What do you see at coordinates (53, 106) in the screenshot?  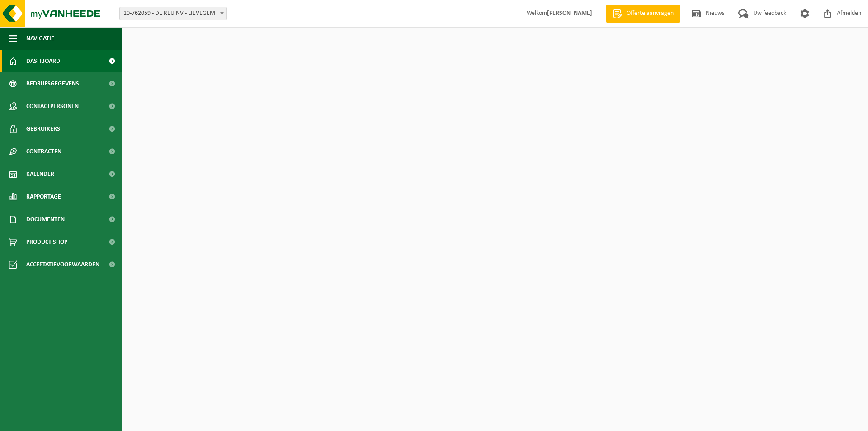 I see `span: Contactpersonen` at bounding box center [53, 106].